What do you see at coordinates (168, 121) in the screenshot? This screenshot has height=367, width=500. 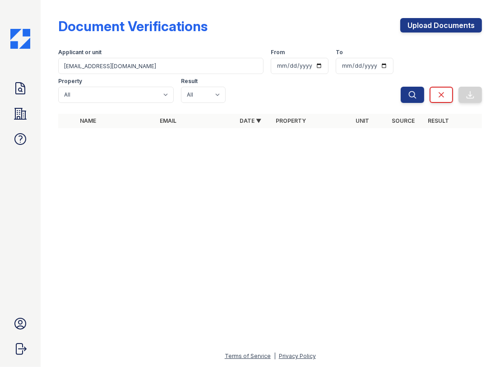 I see `a: Email` at bounding box center [168, 121].